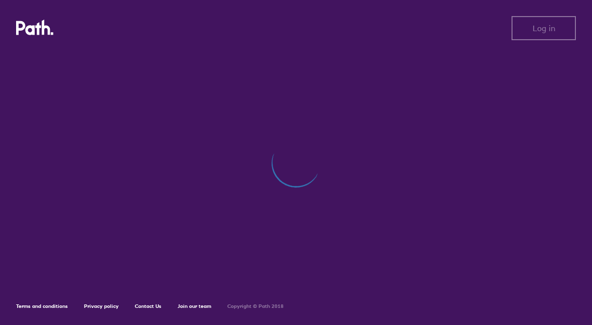  Describe the element at coordinates (543, 28) in the screenshot. I see `button: Log in` at that location.